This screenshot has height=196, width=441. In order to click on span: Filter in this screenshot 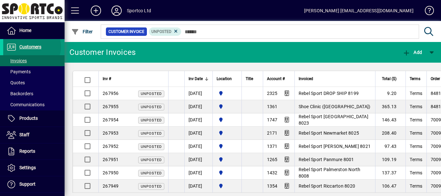, I will do `click(82, 32)`.